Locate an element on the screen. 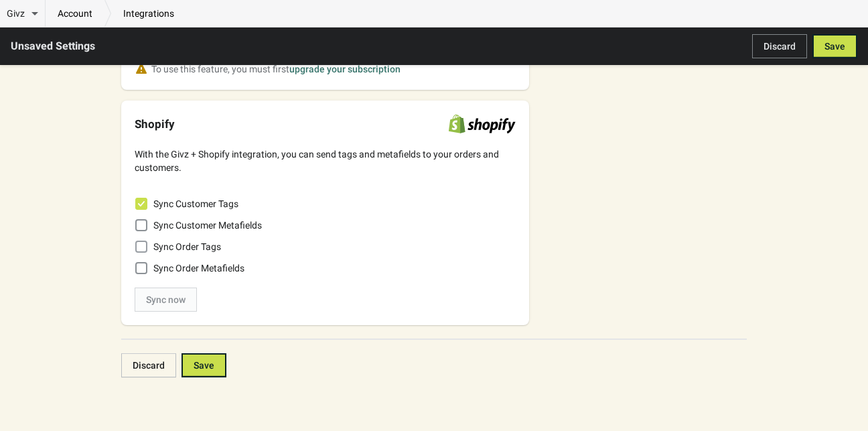  h2: Unsaved Settings is located at coordinates (53, 46).